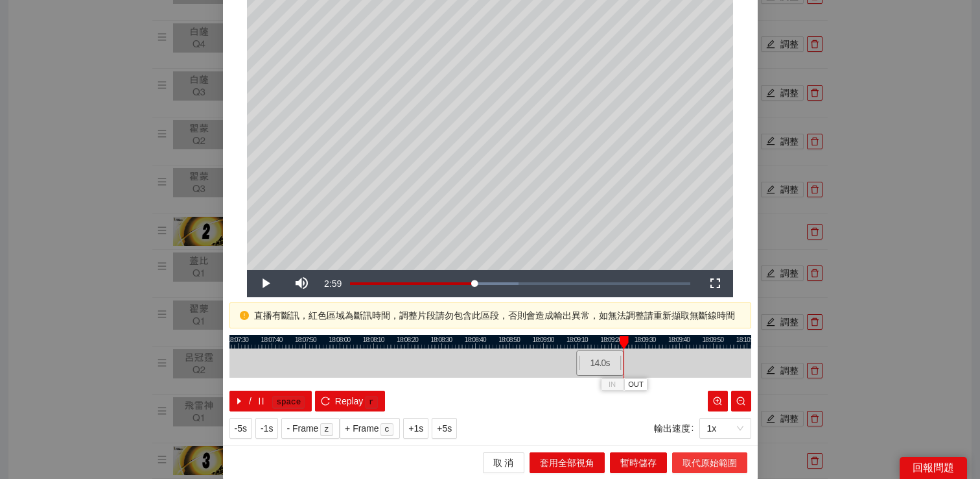 The image size is (980, 479). Describe the element at coordinates (444, 428) in the screenshot. I see `span: +5s` at that location.